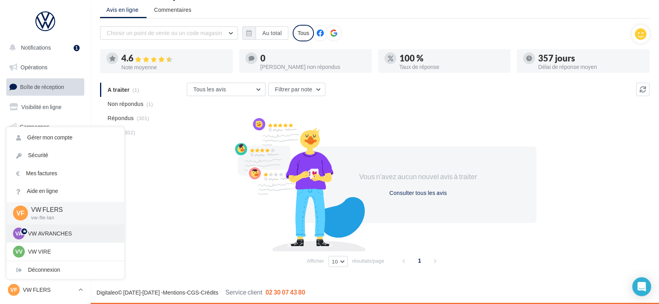 The height and width of the screenshot is (304, 659). Describe the element at coordinates (174, 292) in the screenshot. I see `a: Mentions` at that location.